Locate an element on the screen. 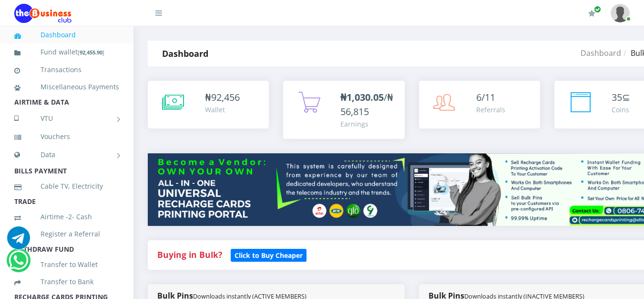 The height and width of the screenshot is (299, 644). span: /₦56,815 is located at coordinates (367, 104).